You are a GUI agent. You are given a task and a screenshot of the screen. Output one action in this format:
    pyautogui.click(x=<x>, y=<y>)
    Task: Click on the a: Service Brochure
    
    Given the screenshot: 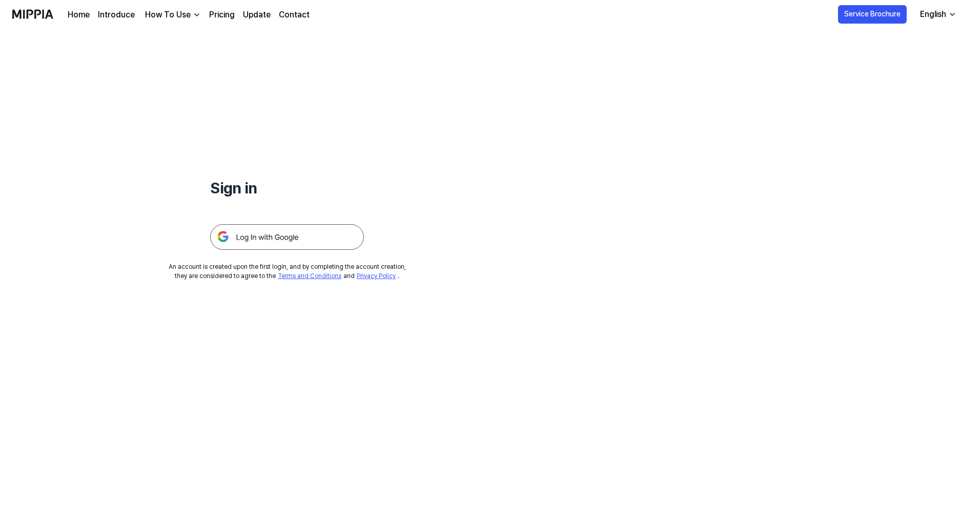 What is the action you would take?
    pyautogui.click(x=872, y=15)
    